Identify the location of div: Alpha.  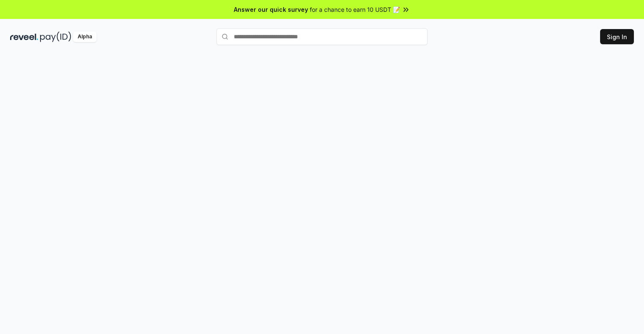
(85, 37).